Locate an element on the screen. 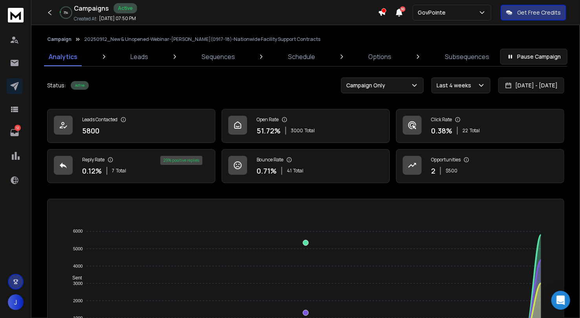 This screenshot has height=318, width=580. a: Reply Rate0.12%7Total29% positive replies is located at coordinates (131, 166).